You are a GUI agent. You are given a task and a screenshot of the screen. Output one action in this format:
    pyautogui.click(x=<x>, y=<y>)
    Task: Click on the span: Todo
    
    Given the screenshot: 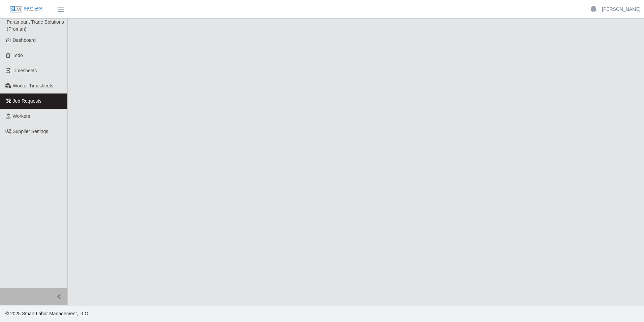 What is the action you would take?
    pyautogui.click(x=18, y=55)
    